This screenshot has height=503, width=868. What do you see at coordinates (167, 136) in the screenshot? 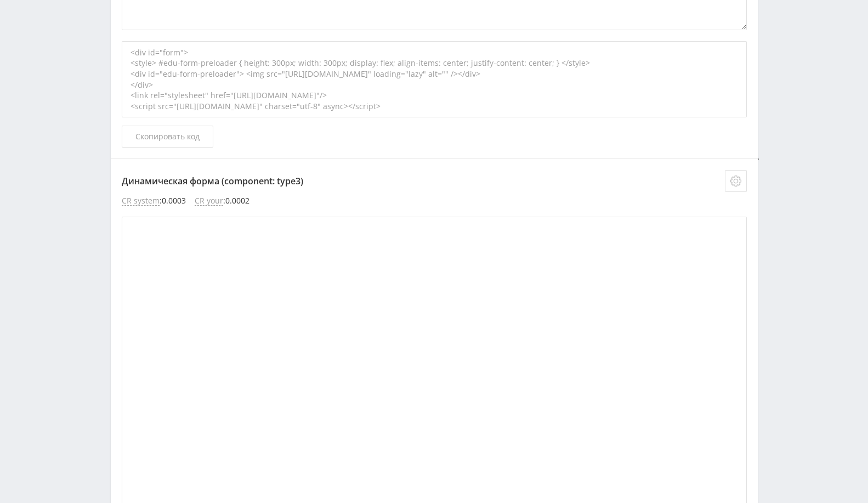
I see `button: Скопировать код` at bounding box center [167, 136].